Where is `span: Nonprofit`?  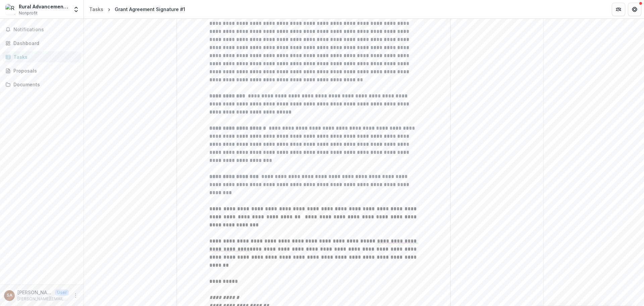 span: Nonprofit is located at coordinates (28, 13).